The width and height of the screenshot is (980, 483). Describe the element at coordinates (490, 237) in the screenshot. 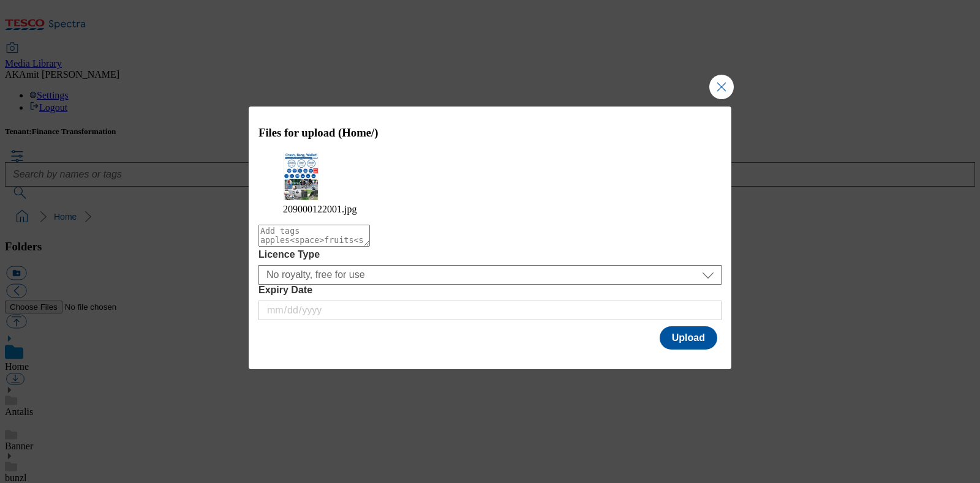

I see `div: Modal` at that location.